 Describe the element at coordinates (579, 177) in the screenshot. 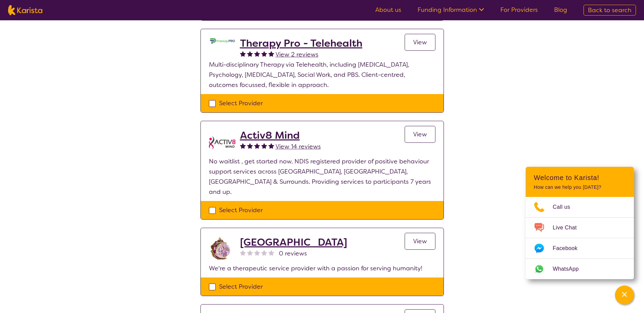

I see `h2: Welcome to Karista!` at that location.